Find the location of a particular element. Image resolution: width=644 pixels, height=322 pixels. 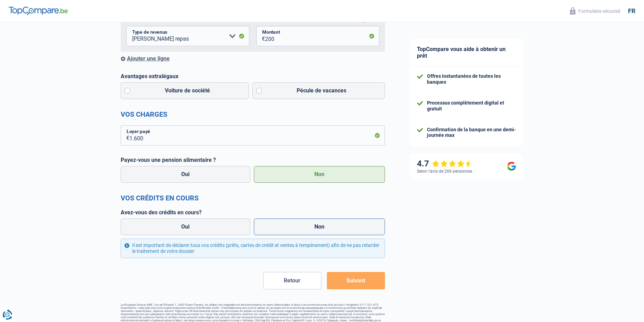

h2: Vos charges is located at coordinates (252, 115).